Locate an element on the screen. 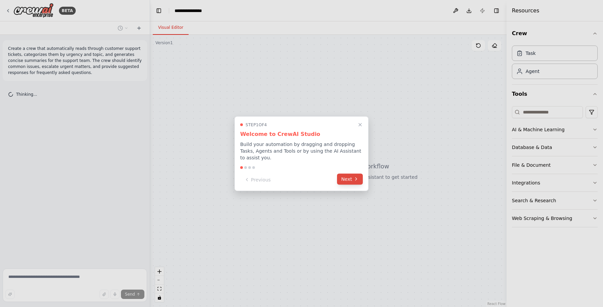 This screenshot has width=603, height=307. button: Hide left sidebar is located at coordinates (159, 11).